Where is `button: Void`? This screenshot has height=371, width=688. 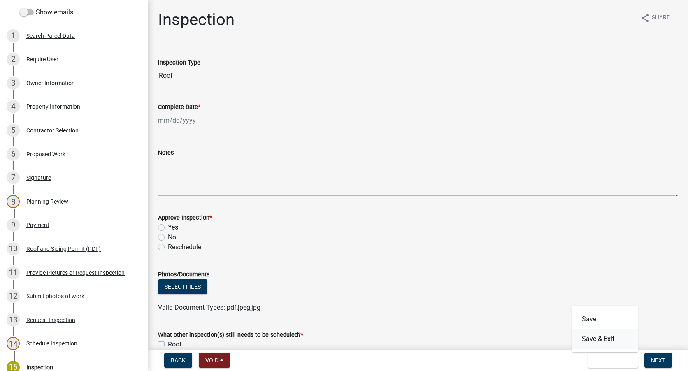
button: Void is located at coordinates (215, 361).